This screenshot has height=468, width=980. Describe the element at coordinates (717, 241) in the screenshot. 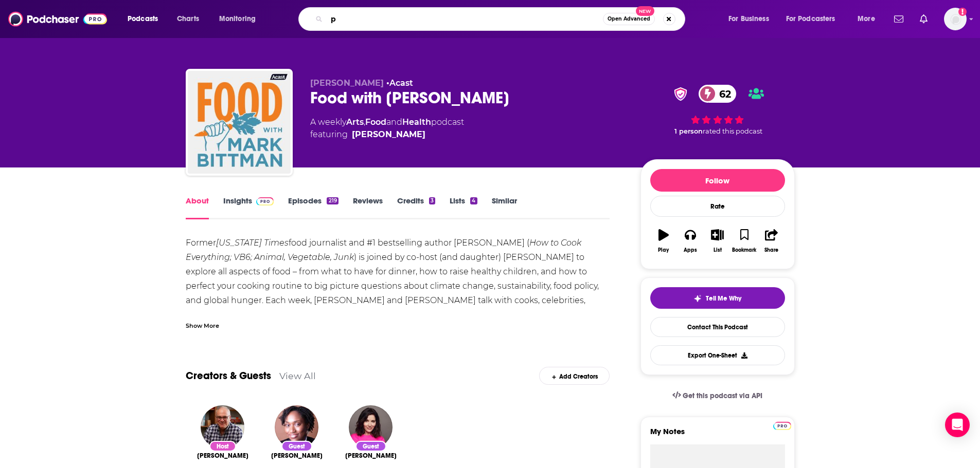

I see `button: List` at that location.